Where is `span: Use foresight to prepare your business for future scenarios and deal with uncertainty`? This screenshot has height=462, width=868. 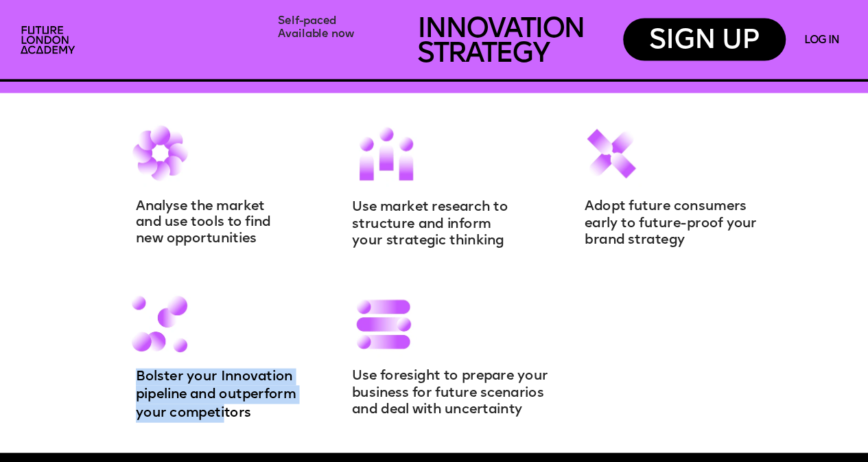 span: Use foresight to prepare your business for future scenarios and deal with uncertainty is located at coordinates (451, 392).